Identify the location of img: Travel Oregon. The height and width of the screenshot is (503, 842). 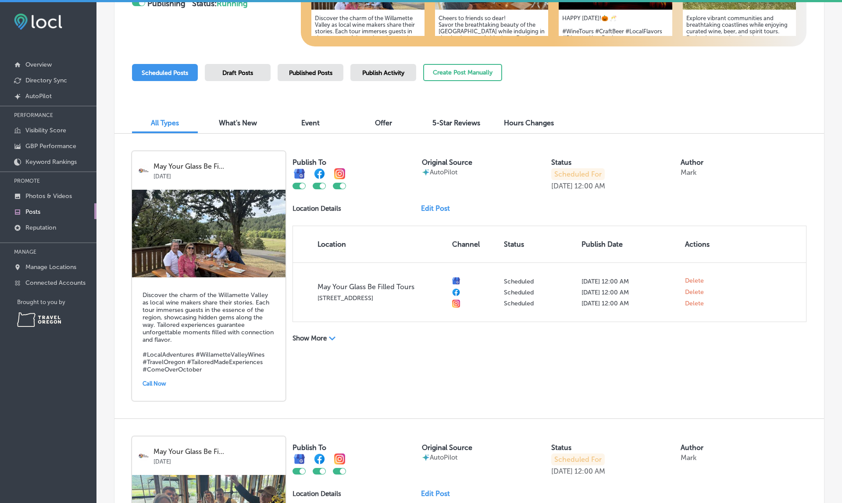
(39, 320).